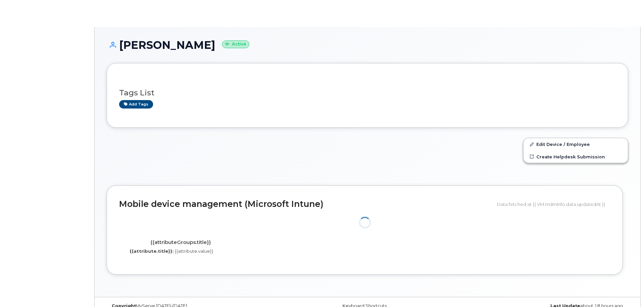 The image size is (644, 307). Describe the element at coordinates (553, 204) in the screenshot. I see `div: Data fetched at {{ VM.mdmInfo.data.updatedAt }}` at that location.